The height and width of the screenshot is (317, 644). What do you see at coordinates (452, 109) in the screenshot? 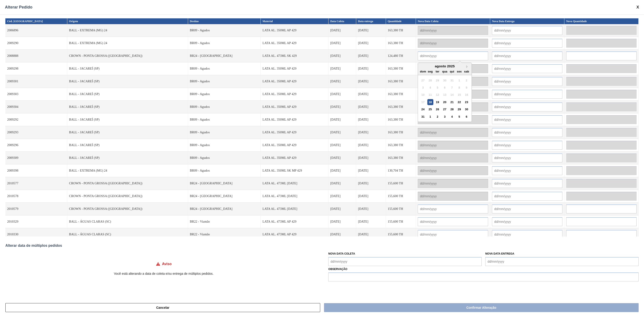
I see `div: Choose quinta-feira, 28 de agosto de 2025` at bounding box center [452, 109].